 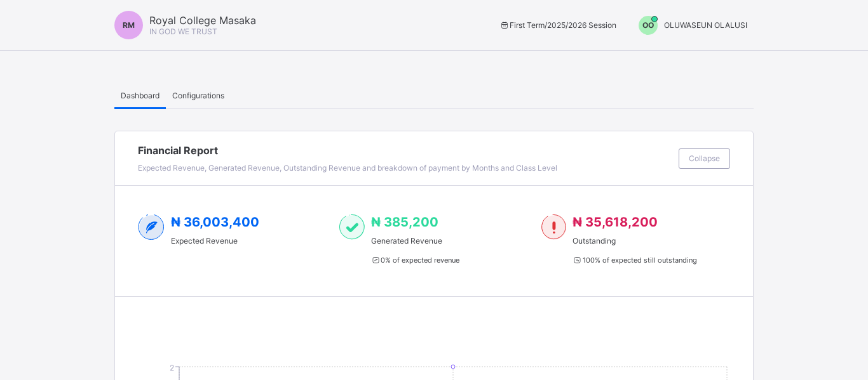 What do you see at coordinates (405, 222) in the screenshot?
I see `span: ₦ 385,200` at bounding box center [405, 222].